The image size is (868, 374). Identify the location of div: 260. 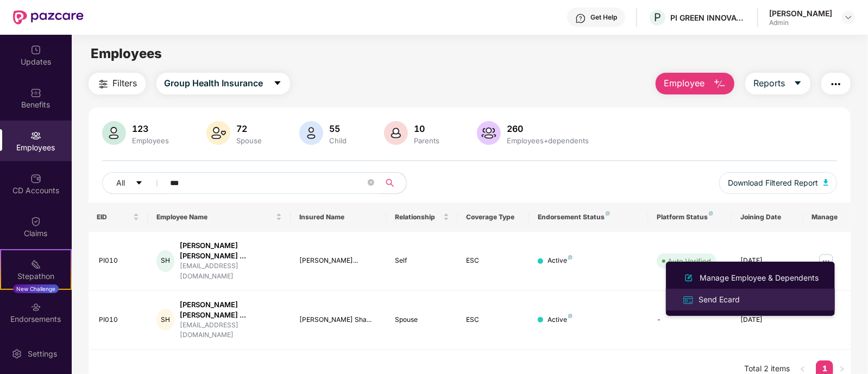
(548, 129).